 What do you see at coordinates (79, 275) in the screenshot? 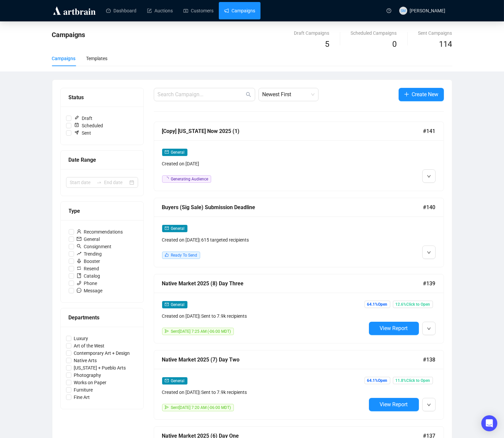
I see `span: book` at bounding box center [79, 275].